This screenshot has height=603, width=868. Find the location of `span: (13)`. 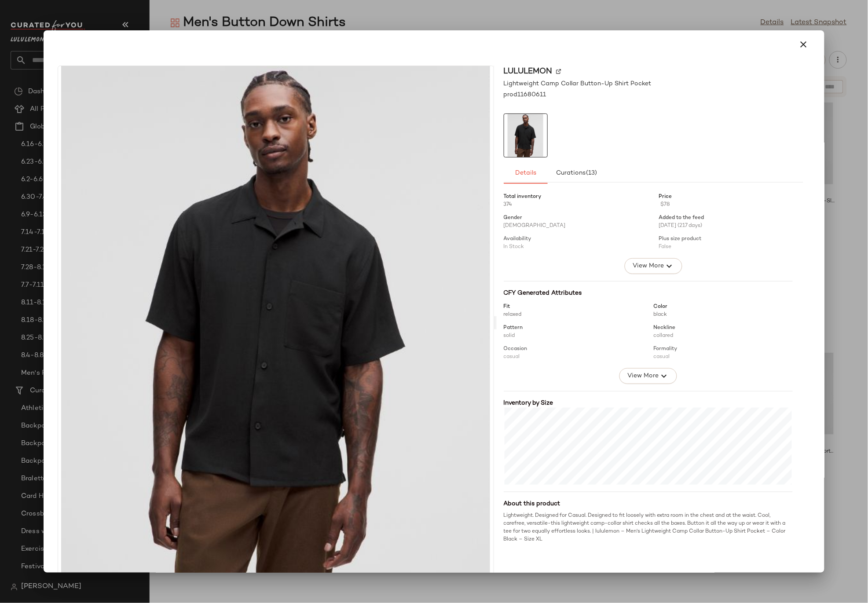

span: (13) is located at coordinates (591, 173).